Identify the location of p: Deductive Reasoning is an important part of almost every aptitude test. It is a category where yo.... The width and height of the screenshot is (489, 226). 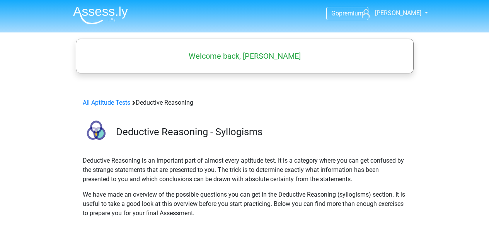
(245, 170).